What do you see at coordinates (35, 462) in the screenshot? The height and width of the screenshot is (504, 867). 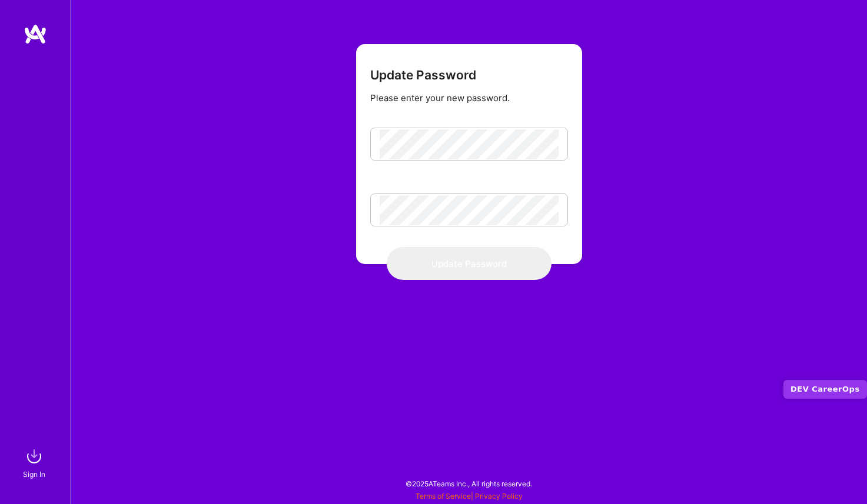 I see `a: sign inSign In` at bounding box center [35, 462].